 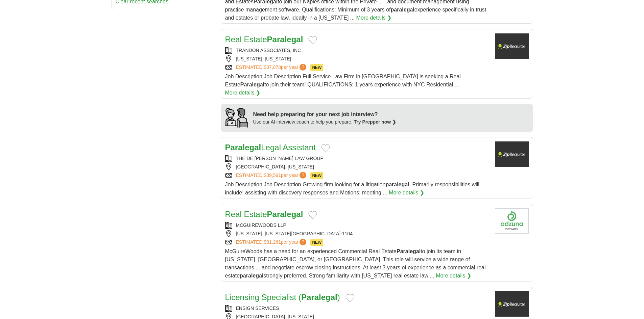 What do you see at coordinates (376, 122) in the screenshot?
I see `a: Try Prepper now ❯` at bounding box center [376, 122].